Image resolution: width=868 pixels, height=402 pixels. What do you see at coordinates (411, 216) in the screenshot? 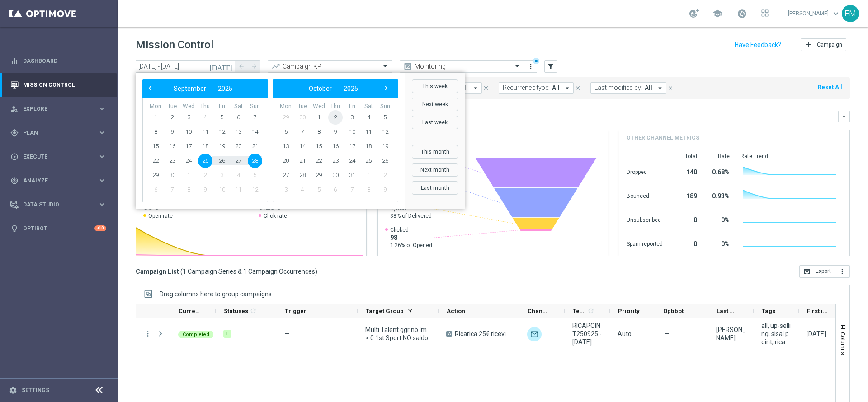
I see `span: 38% of Delivered` at bounding box center [411, 216].